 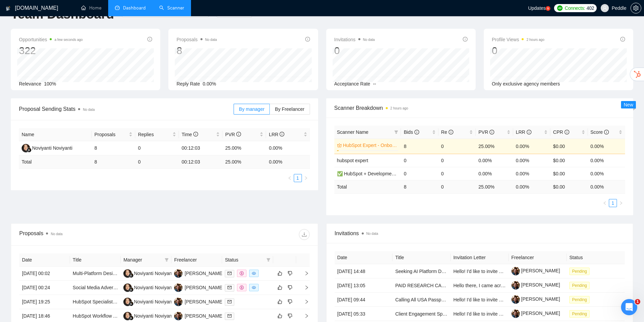 What do you see at coordinates (298, 178) in the screenshot?
I see `li: 1` at bounding box center [298, 178].